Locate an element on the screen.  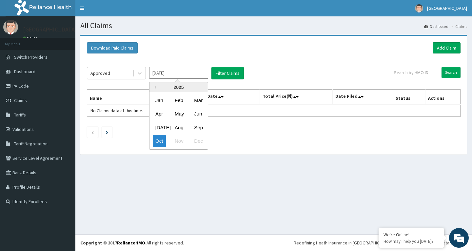
th: Name is located at coordinates (134, 97).